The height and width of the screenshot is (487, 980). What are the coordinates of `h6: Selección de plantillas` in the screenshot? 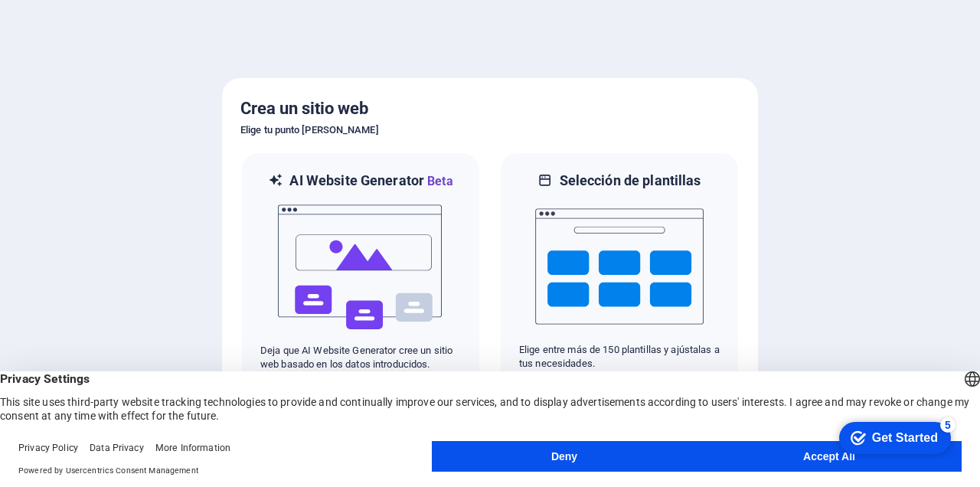 It's located at (630, 180).